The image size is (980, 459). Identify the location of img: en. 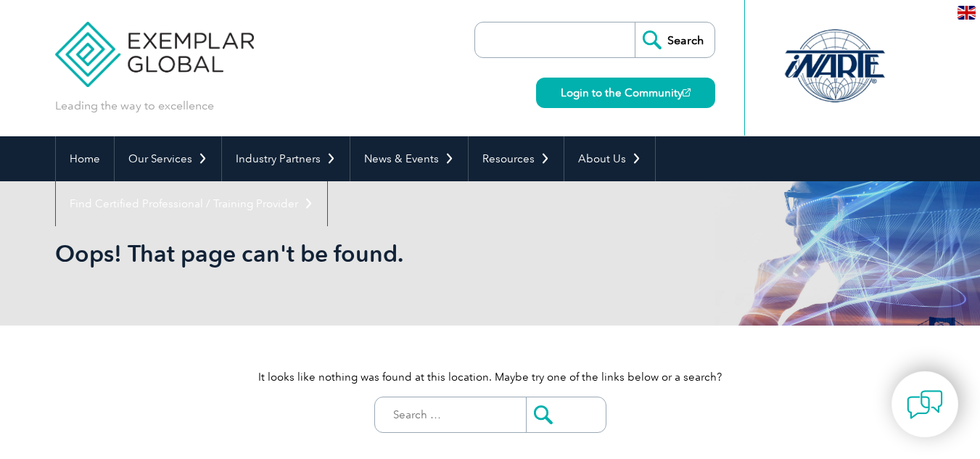
(966, 12).